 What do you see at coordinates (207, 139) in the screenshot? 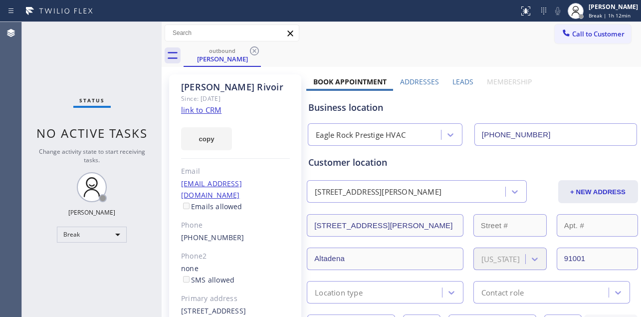
I see `button: copy` at bounding box center [207, 139].